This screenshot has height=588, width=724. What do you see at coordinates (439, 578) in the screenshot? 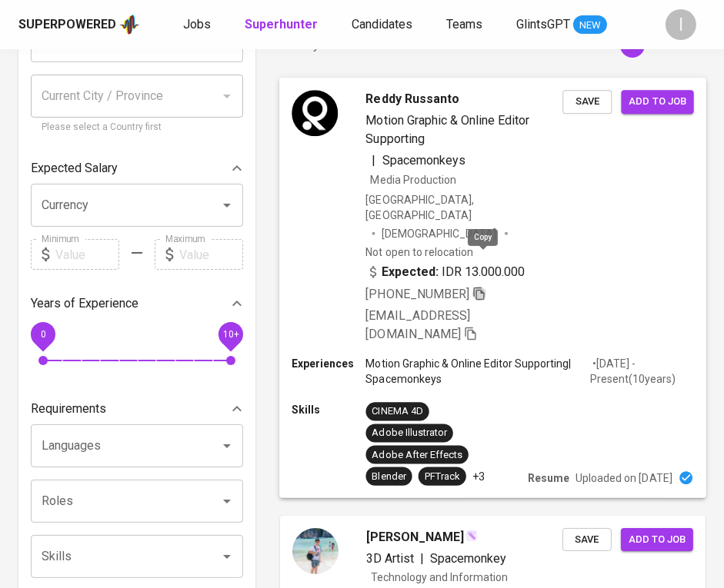
I see `span: Technology and Information` at bounding box center [439, 578].